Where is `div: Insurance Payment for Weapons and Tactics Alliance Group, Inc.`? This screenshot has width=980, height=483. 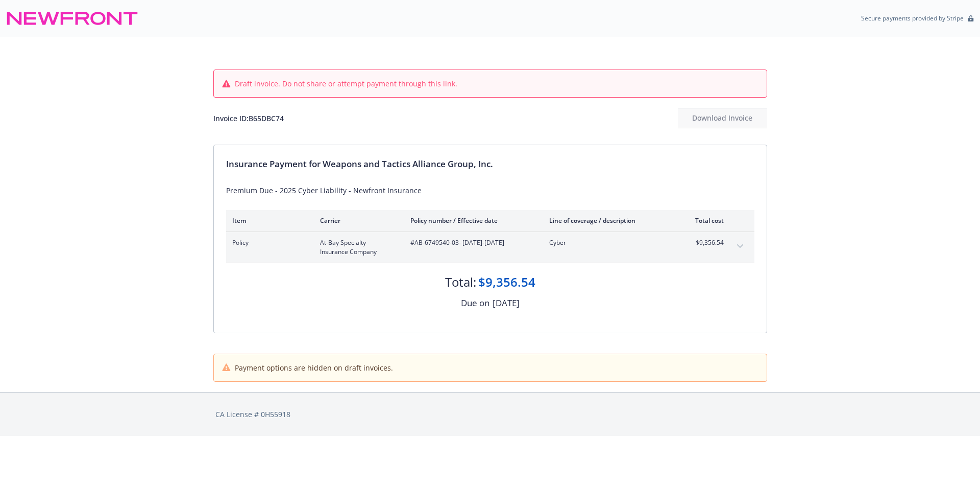 div: Insurance Payment for Weapons and Tactics Alliance Group, Inc. is located at coordinates (490, 164).